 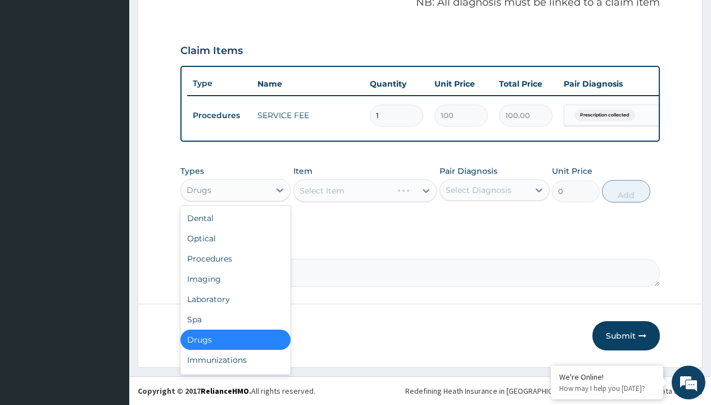 I want to click on h3: Claim Items, so click(x=211, y=51).